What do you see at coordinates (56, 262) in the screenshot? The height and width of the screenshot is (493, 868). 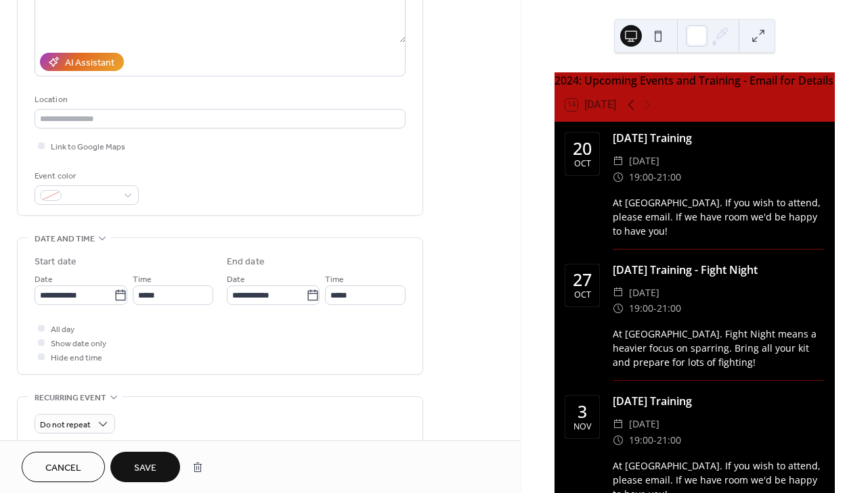 I see `div: Start date` at bounding box center [56, 262].